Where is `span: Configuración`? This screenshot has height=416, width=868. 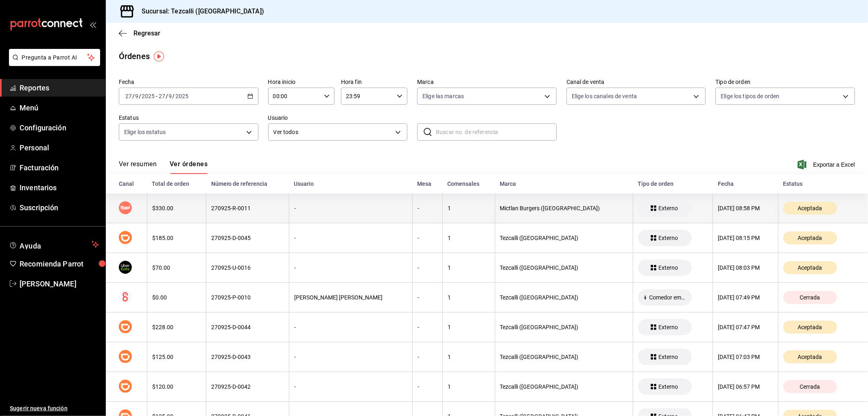
span: Configuración is located at coordinates (59, 127).